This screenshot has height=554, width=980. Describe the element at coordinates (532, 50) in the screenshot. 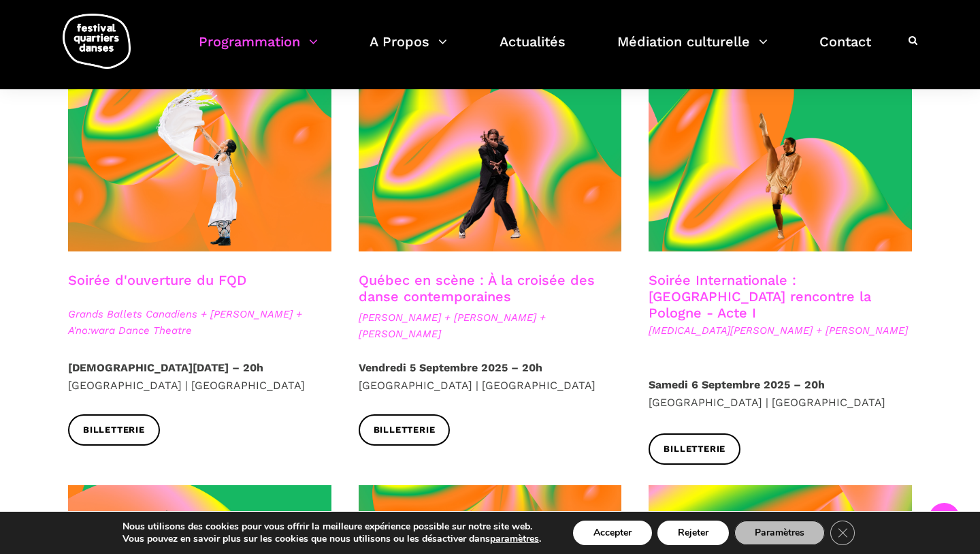

I see `a: Actualités` at that location.